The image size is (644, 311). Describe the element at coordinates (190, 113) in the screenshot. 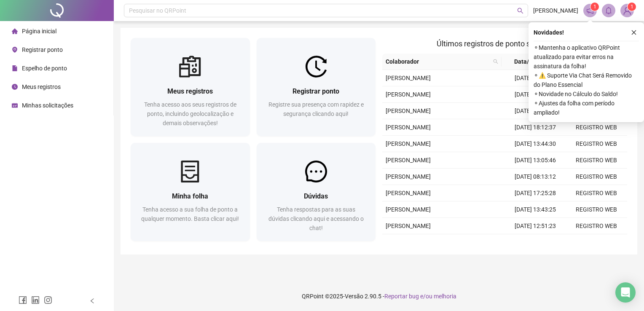

I see `span: Tenha acesso aos seus registros de ponto, incluindo geolocalização e demais observações!` at that location.